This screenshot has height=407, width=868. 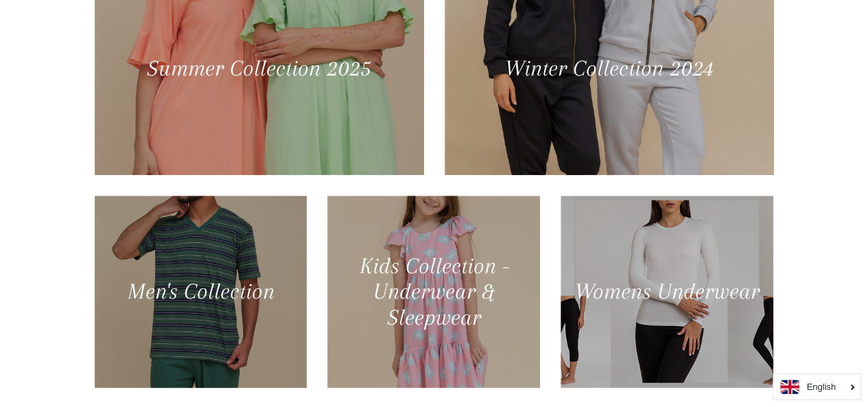 What do you see at coordinates (434, 292) in the screenshot?
I see `a: Kids Collection - Underwear & Sleepwear` at bounding box center [434, 292].